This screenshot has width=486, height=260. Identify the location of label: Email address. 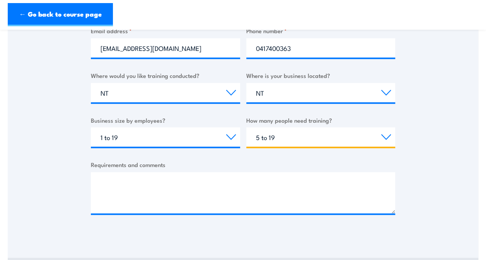
(165, 31).